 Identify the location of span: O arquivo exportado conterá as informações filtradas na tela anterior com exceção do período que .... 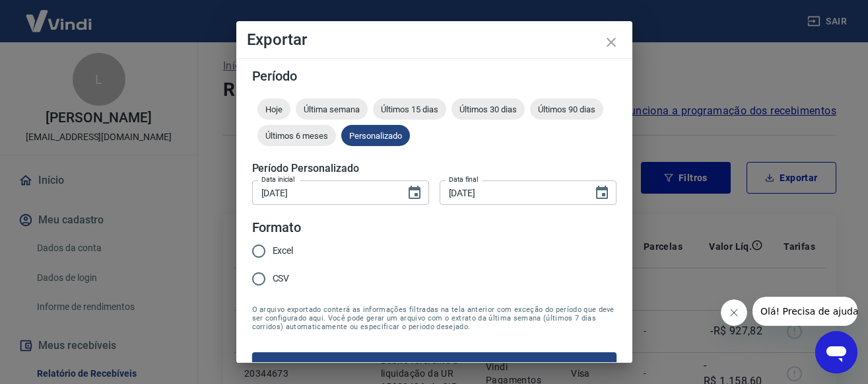
(434, 318).